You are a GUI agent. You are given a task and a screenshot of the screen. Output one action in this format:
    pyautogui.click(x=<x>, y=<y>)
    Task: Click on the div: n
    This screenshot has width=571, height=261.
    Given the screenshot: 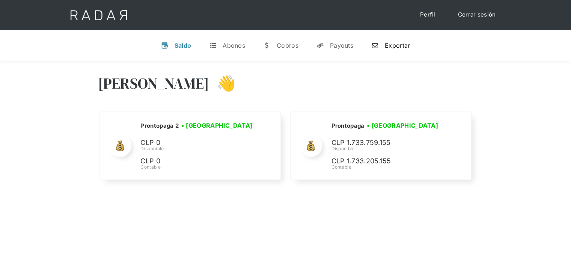 What is the action you would take?
    pyautogui.click(x=375, y=45)
    